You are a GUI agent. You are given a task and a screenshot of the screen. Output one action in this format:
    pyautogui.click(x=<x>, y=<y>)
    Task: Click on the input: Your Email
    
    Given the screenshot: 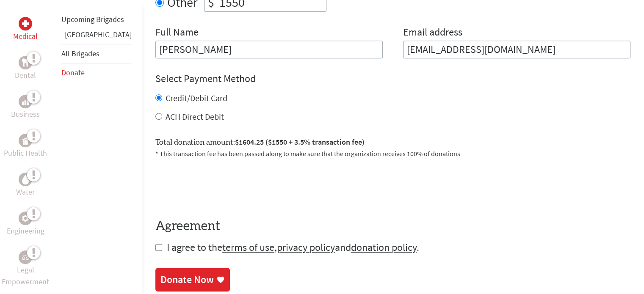 What is the action you would take?
    pyautogui.click(x=517, y=49)
    